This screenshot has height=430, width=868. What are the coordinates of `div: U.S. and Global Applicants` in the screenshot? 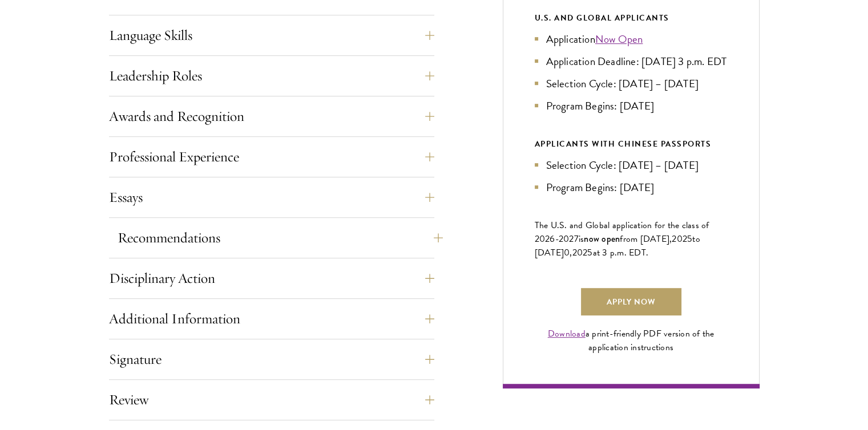 It's located at (631, 18).